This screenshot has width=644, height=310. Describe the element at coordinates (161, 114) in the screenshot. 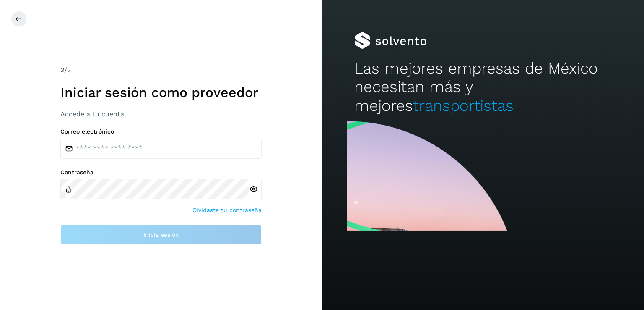

I see `h3: Accede a tu cuenta` at that location.